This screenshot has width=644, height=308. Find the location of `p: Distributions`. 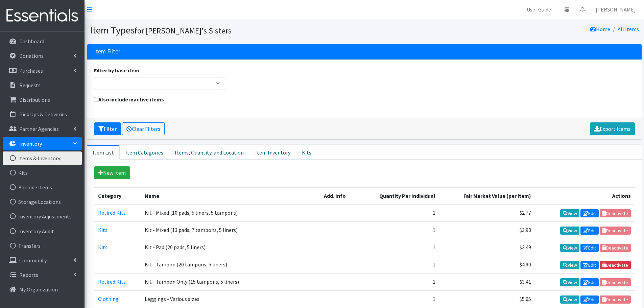

p: Distributions is located at coordinates (34, 100).